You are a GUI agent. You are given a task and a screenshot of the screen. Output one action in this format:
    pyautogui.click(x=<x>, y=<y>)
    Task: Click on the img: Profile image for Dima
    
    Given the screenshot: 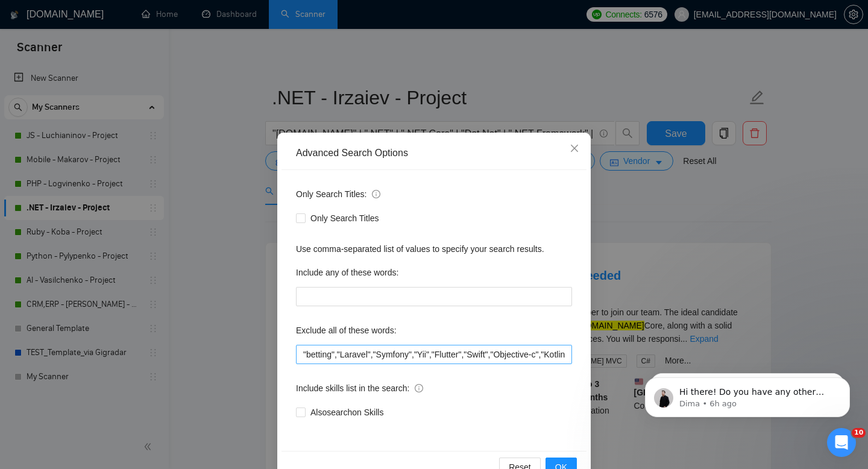 What is the action you would take?
    pyautogui.click(x=36, y=46)
    